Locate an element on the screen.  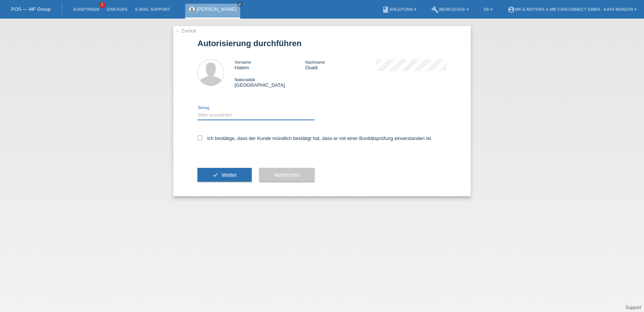
span: Abbrechen is located at coordinates (287, 175).